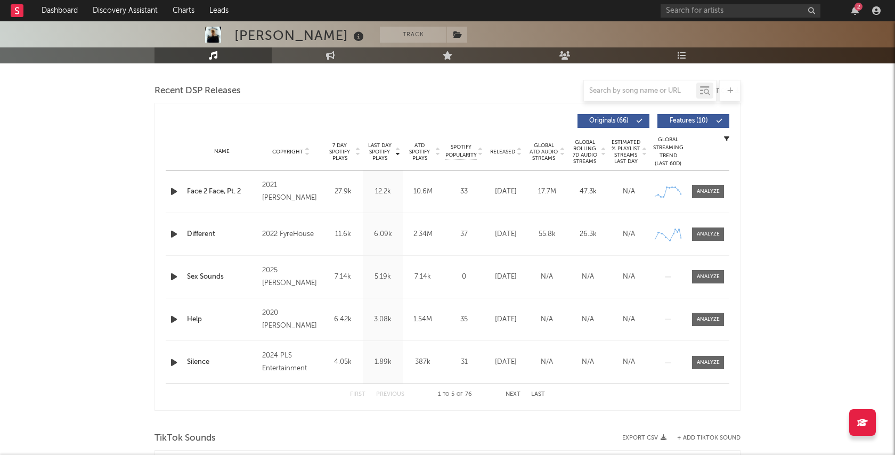 The width and height of the screenshot is (895, 455). What do you see at coordinates (222, 151) in the screenshot?
I see `div: Name` at bounding box center [222, 151].